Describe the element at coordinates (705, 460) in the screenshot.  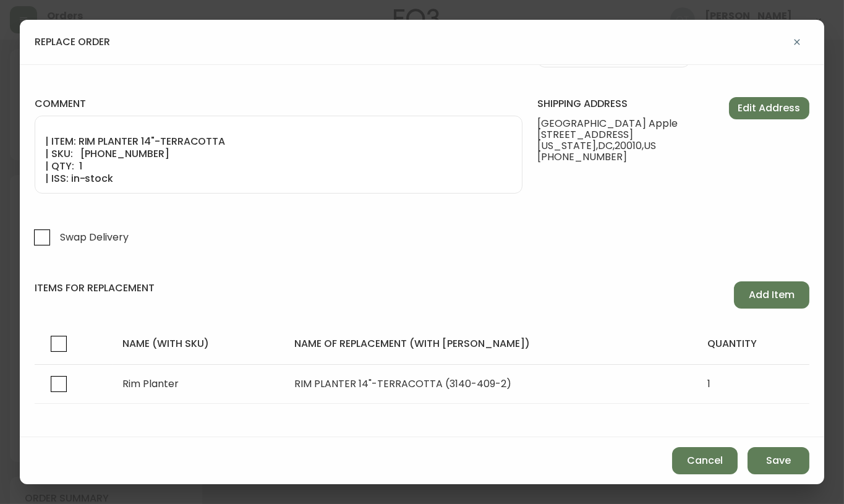
I see `span: Cancel` at that location.